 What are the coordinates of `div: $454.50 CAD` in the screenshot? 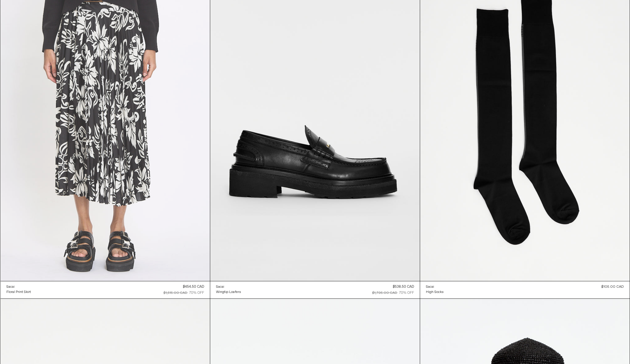 It's located at (193, 287).